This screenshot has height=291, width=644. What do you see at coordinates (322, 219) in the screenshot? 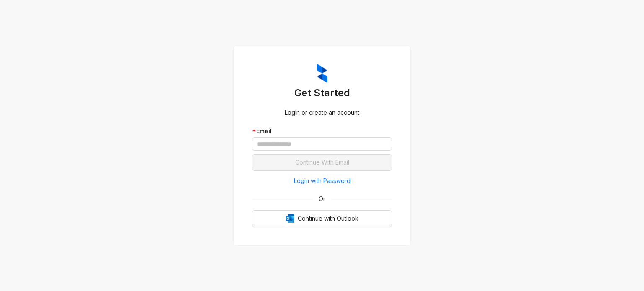
I see `button: OutlookContinue with Outlook` at bounding box center [322, 219].